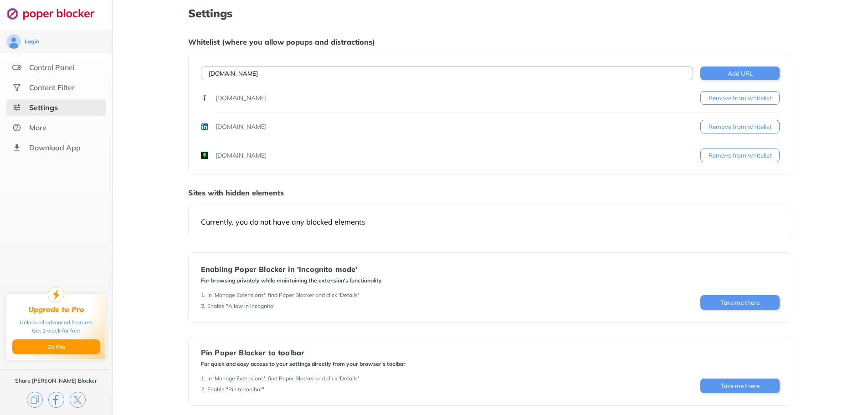  I want to click on button: Go Pro, so click(56, 347).